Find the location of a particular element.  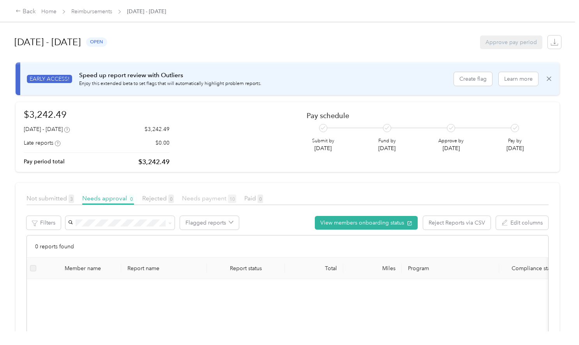

span: Not submitted is located at coordinates (50, 198).